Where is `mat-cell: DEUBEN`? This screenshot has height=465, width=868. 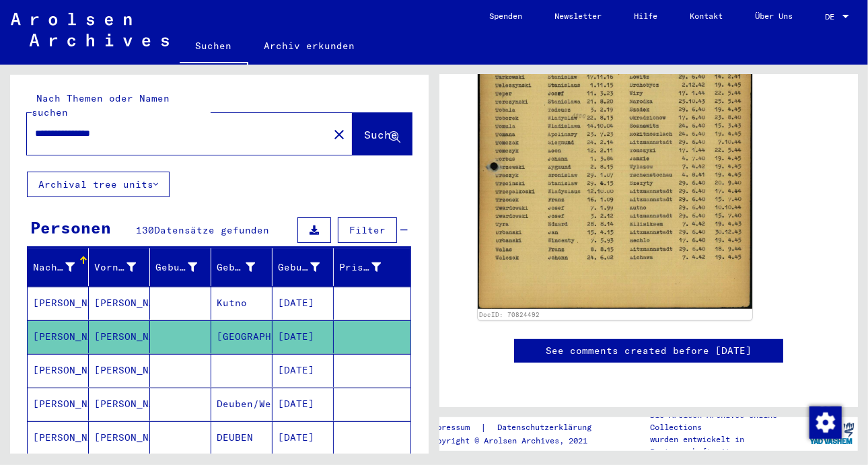 mat-cell: DEUBEN is located at coordinates (242, 438).